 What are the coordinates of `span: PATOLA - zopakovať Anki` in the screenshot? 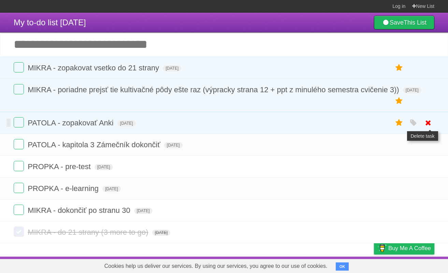 It's located at (71, 123).